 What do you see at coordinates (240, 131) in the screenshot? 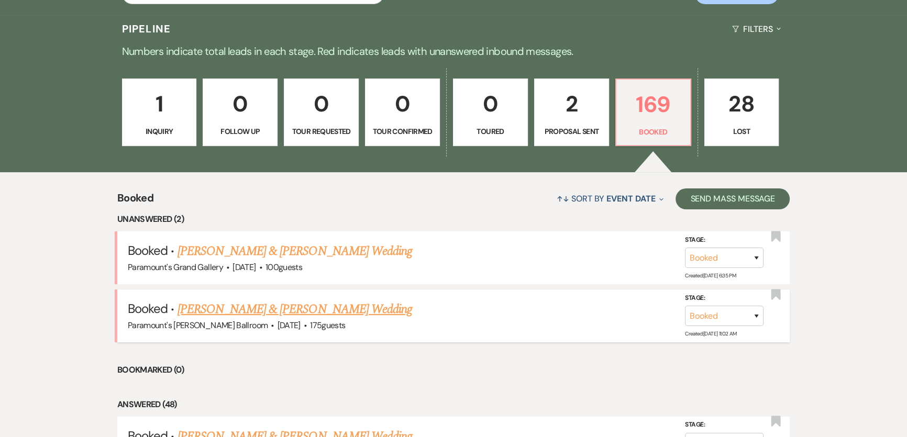
I see `p: Follow Up` at bounding box center [240, 131].